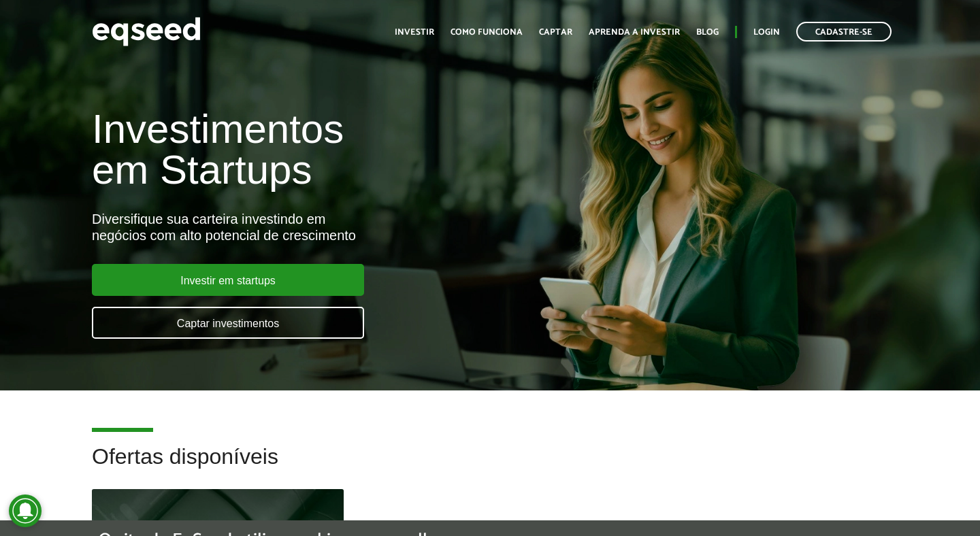 The image size is (980, 536). I want to click on h2: Ofertas disponíveis, so click(490, 467).